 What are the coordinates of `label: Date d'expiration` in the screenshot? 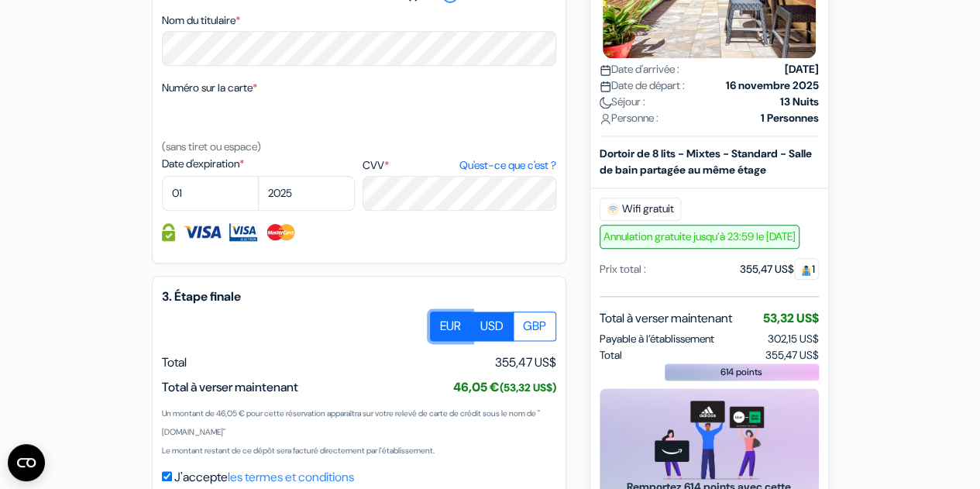 It's located at (258, 163).